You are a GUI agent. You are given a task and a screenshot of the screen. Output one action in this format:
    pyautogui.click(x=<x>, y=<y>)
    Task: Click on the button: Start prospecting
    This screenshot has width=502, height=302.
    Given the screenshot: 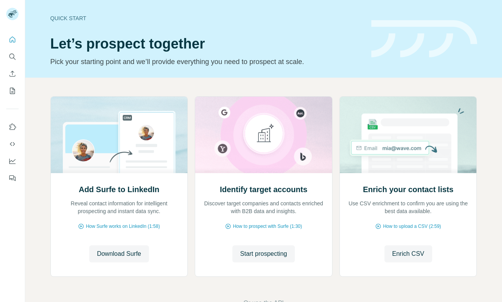 What is the action you would take?
    pyautogui.click(x=264, y=254)
    